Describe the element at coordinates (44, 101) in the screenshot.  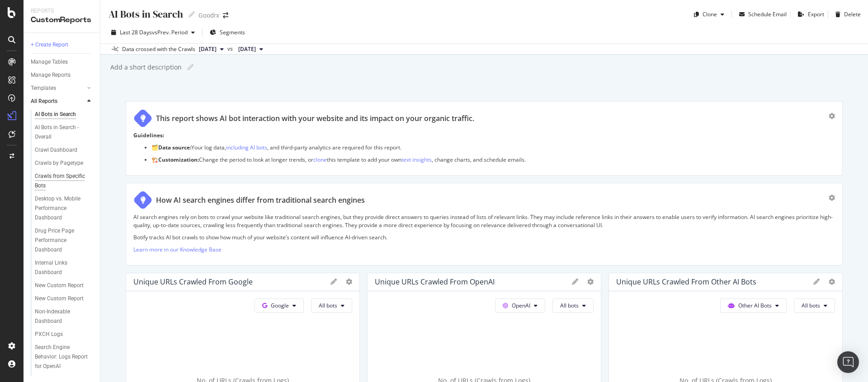
I see `div: All Reports` at that location.